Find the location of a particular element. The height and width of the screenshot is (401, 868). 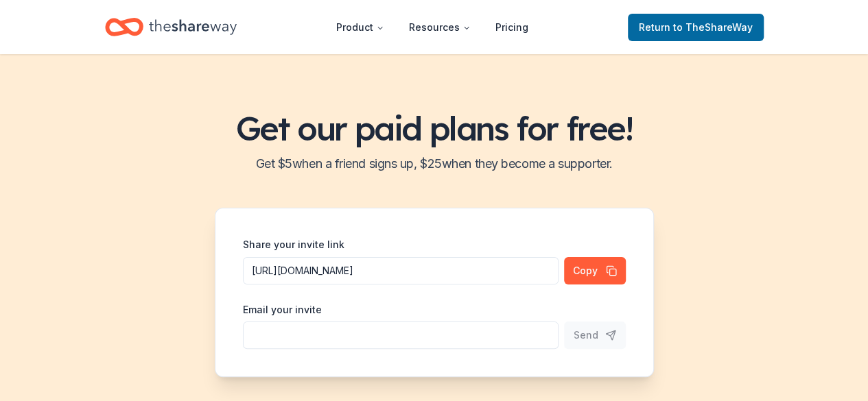

label: Share your invite link is located at coordinates (294, 244).